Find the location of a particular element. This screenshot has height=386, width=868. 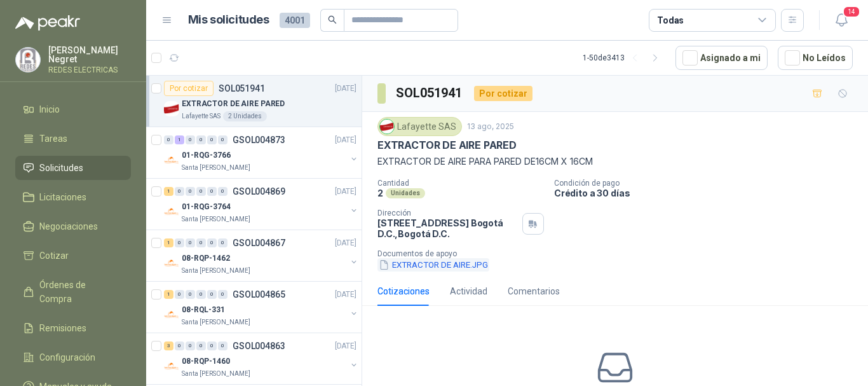

p: Documentos de apoyo is located at coordinates (620, 253).